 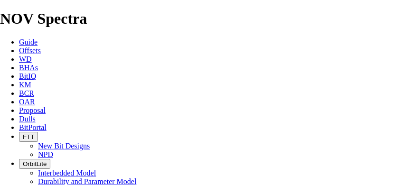 I want to click on span: Dulls, so click(x=27, y=119).